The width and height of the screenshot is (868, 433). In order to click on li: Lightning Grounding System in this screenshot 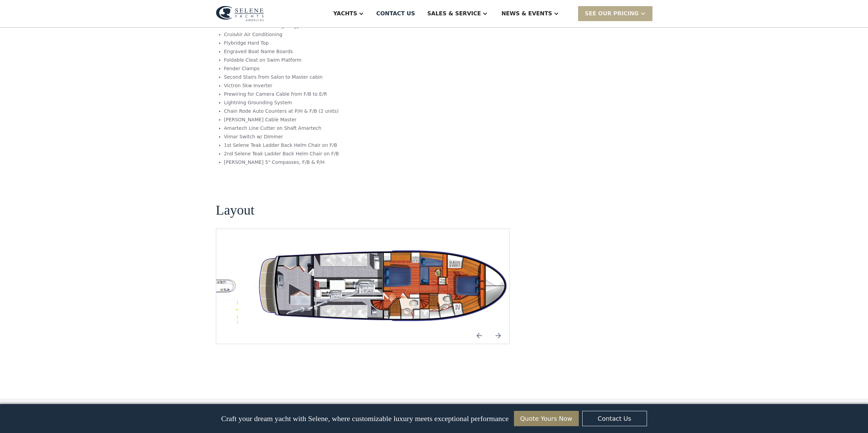, I will do `click(312, 103)`.